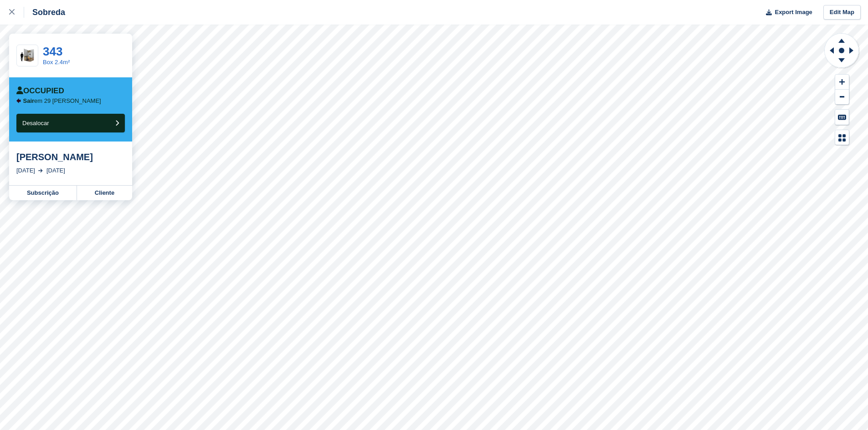 This screenshot has height=430, width=868. Describe the element at coordinates (793, 12) in the screenshot. I see `span: Export Image` at that location.